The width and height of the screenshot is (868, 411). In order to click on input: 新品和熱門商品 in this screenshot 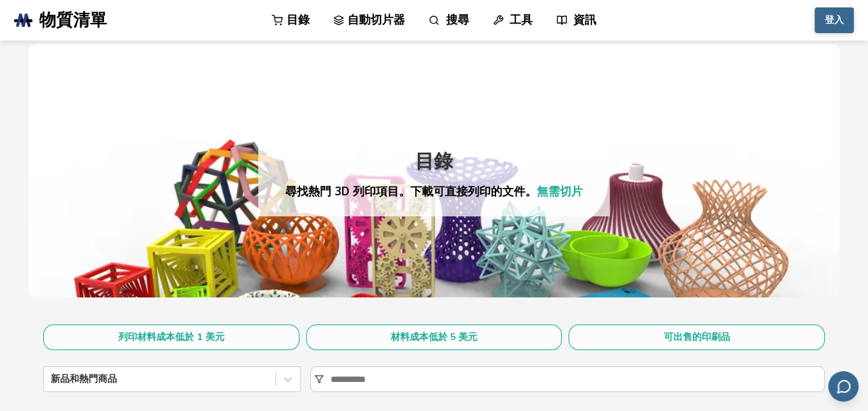, I will do `click(52, 379)`.